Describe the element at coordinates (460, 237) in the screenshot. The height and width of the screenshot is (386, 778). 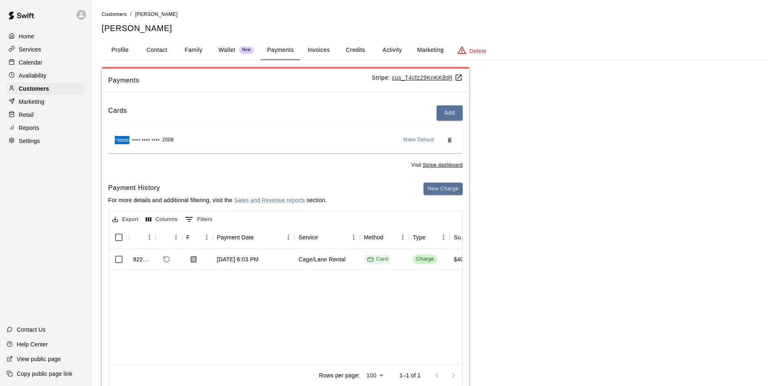
I see `div: Subtotal` at that location.